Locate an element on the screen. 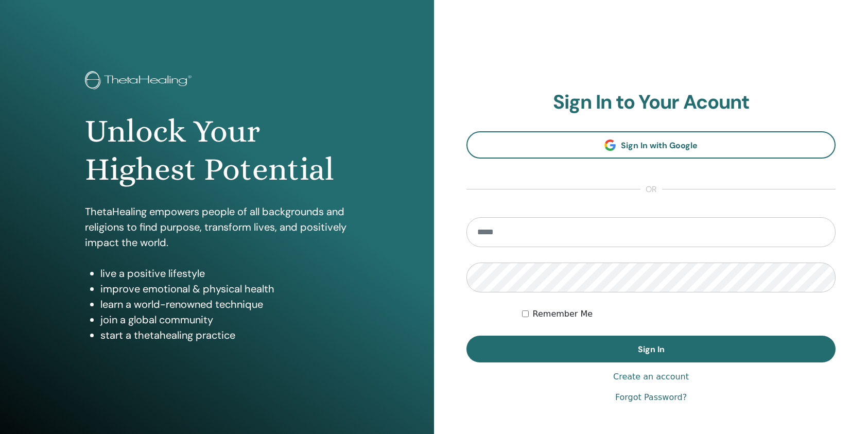 This screenshot has width=868, height=434. div: Keep me authenticated indefinitely or until I manually logout is located at coordinates (679, 314).